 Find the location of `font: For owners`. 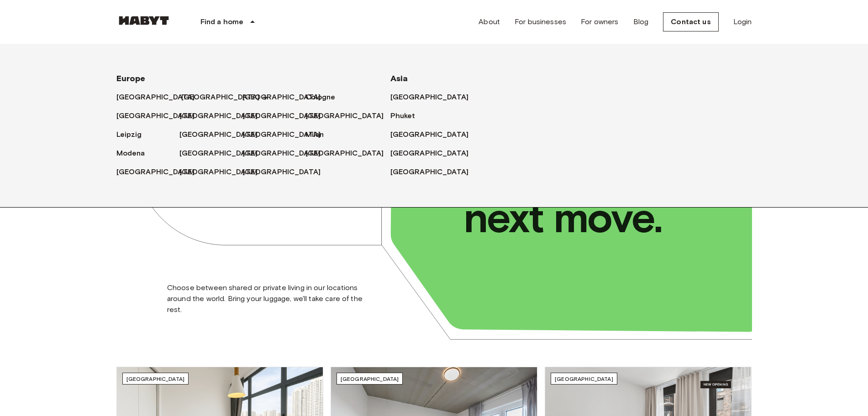

font: For owners is located at coordinates (599, 21).